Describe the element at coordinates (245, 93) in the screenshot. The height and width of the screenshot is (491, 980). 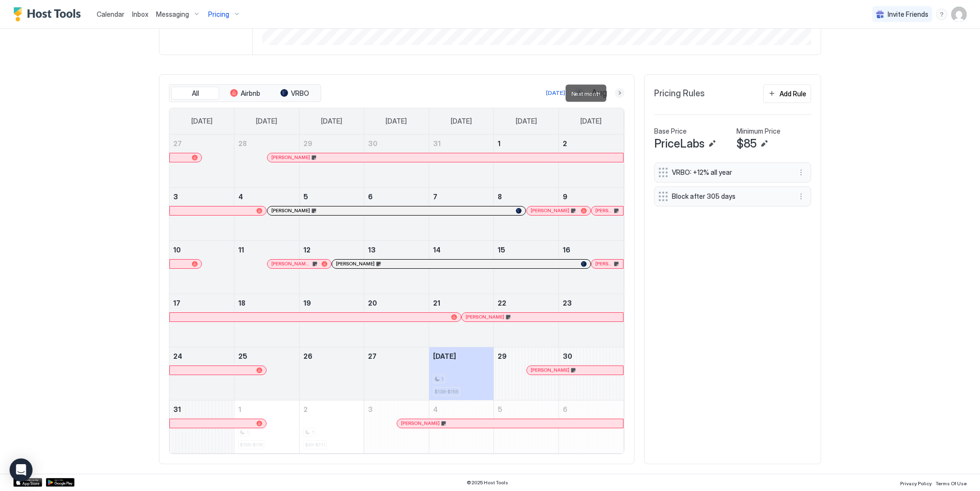
I see `button: Airbnb` at that location.